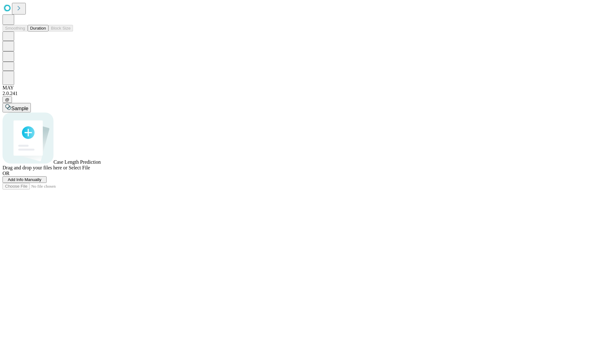 The image size is (604, 340). Describe the element at coordinates (302, 93) in the screenshot. I see `div: 2.0.241` at that location.